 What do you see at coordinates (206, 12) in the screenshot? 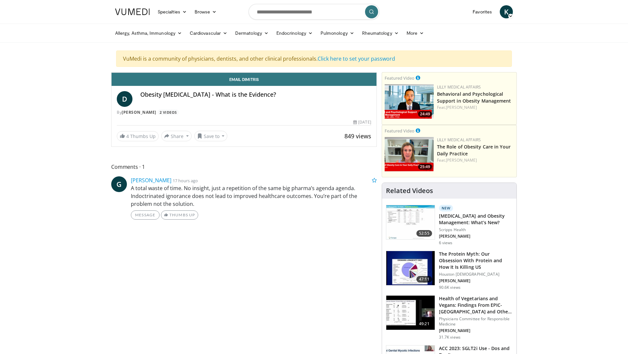
I see `a: Browse` at bounding box center [206, 12].